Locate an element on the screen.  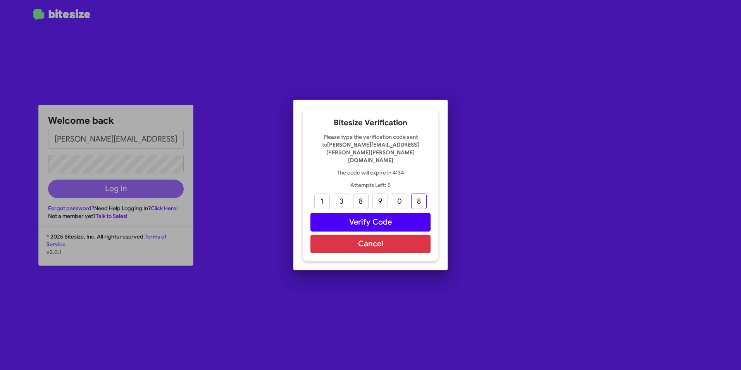
h2: Bitesize Verification is located at coordinates (371, 123).